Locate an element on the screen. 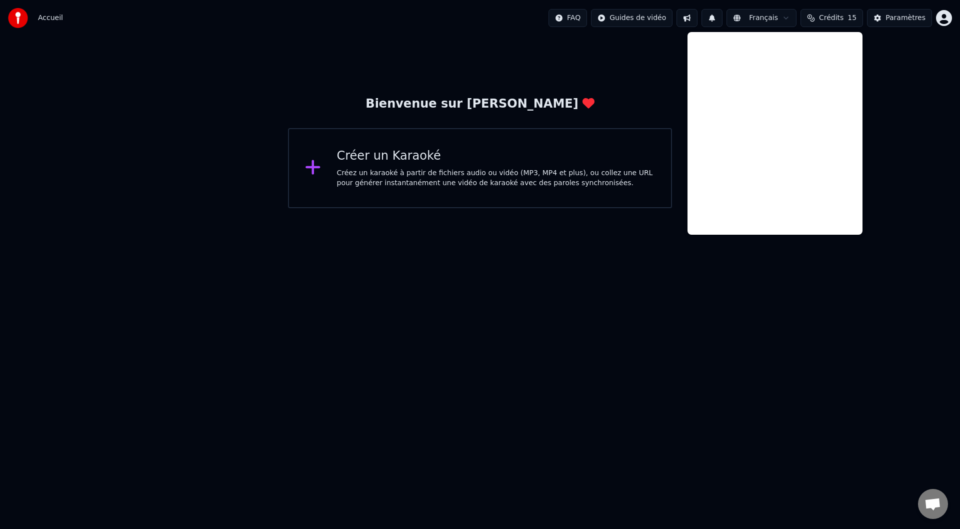 The image size is (960, 529). button: Crédits15 is located at coordinates (832, 18).